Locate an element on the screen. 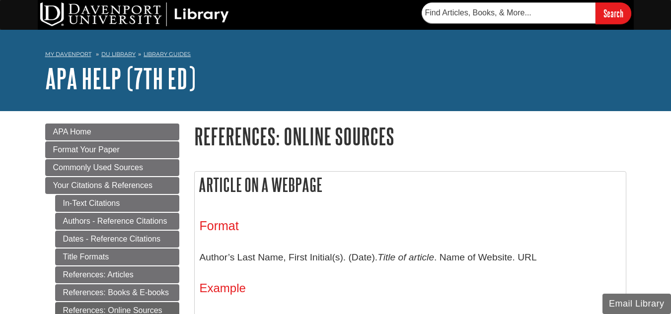 The width and height of the screenshot is (671, 314). input: Find Articles, Books, & More... is located at coordinates (508, 13).